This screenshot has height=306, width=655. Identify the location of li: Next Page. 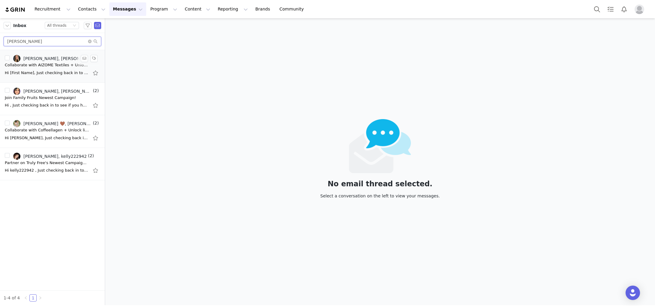
(40, 298).